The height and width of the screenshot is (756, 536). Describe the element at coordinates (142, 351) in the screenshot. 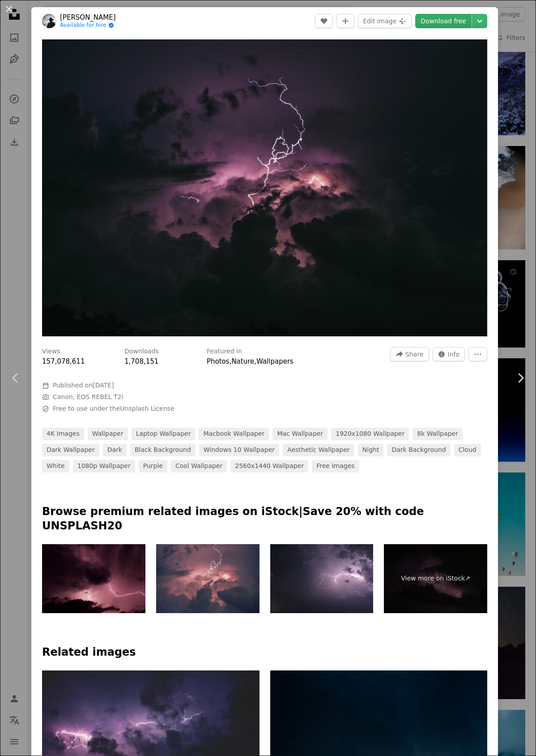

I see `h3: Downloads` at that location.